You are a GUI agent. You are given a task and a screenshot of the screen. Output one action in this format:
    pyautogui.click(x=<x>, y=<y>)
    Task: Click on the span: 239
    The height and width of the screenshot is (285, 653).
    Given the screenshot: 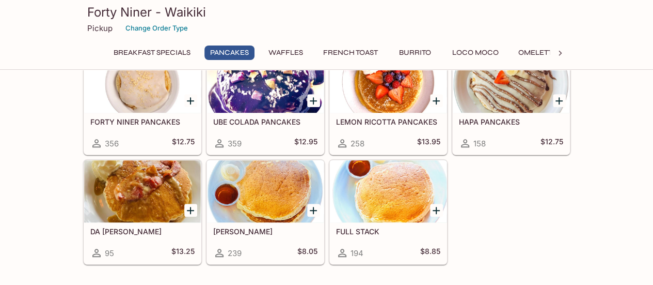 What is the action you would take?
    pyautogui.click(x=234, y=253)
    